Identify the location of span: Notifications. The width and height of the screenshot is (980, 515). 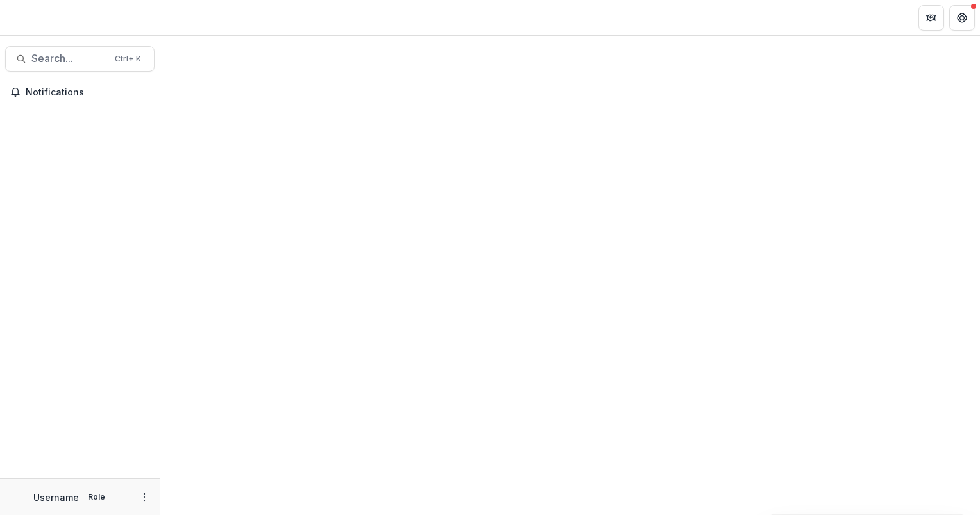
(87, 92).